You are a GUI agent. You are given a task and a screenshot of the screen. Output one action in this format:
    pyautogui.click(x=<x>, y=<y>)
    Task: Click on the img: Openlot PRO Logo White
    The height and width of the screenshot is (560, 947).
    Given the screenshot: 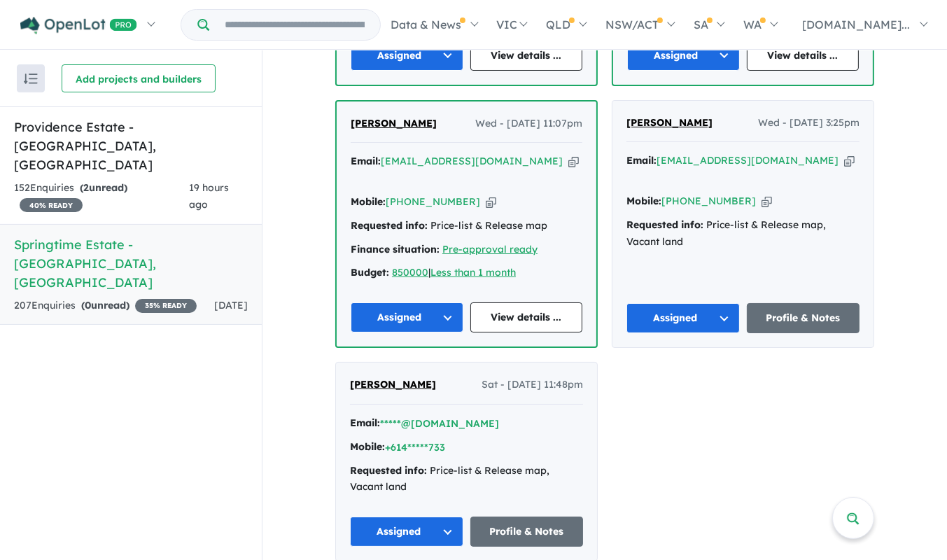 What is the action you would take?
    pyautogui.click(x=78, y=25)
    